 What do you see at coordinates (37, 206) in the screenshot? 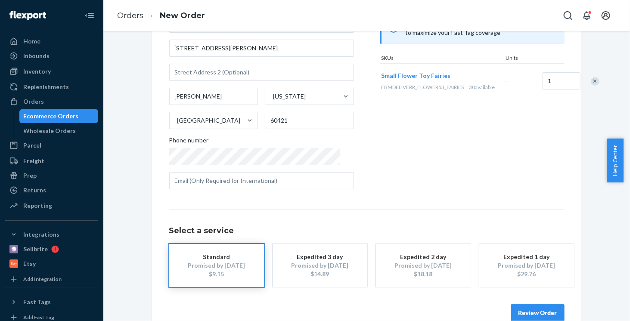
I see `div: Reporting` at bounding box center [37, 206].